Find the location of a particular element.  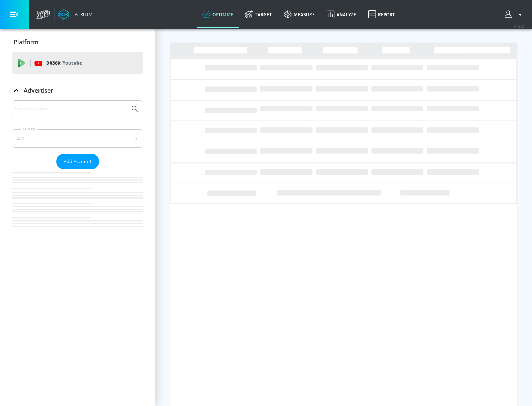

a: Atrium is located at coordinates (75, 14).